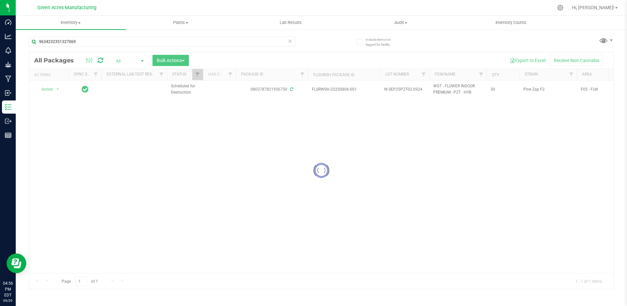 This screenshot has width=627, height=306. What do you see at coordinates (8, 289) in the screenshot?
I see `p: 04:56 PM EDT` at bounding box center [8, 289].